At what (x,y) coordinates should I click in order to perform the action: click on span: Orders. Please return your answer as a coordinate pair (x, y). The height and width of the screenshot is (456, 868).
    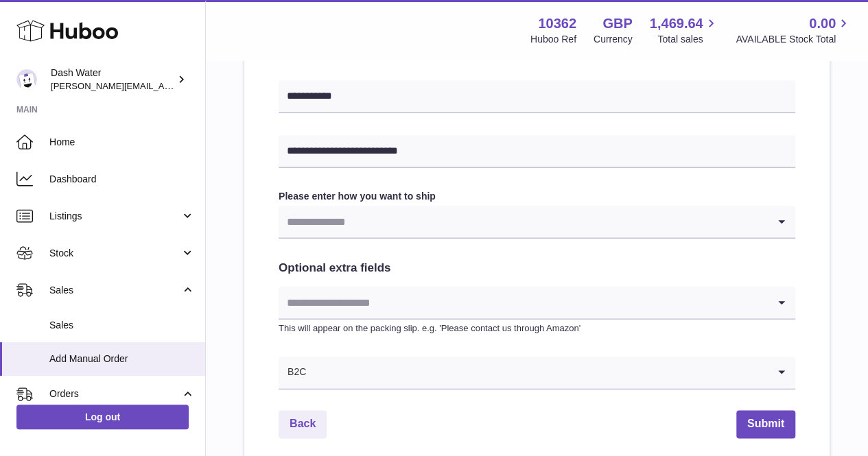
    Looking at the image, I should click on (114, 394).